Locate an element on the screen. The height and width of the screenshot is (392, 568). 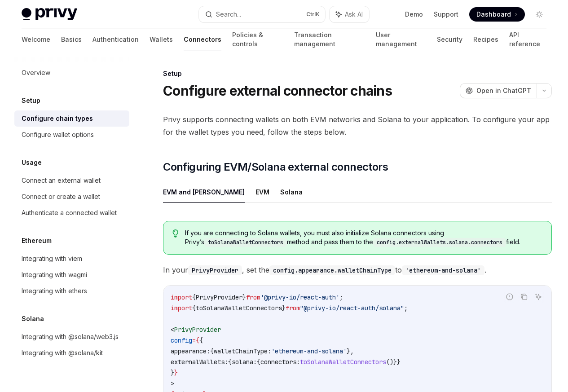
div: Connect or create a wallet is located at coordinates (61, 197).